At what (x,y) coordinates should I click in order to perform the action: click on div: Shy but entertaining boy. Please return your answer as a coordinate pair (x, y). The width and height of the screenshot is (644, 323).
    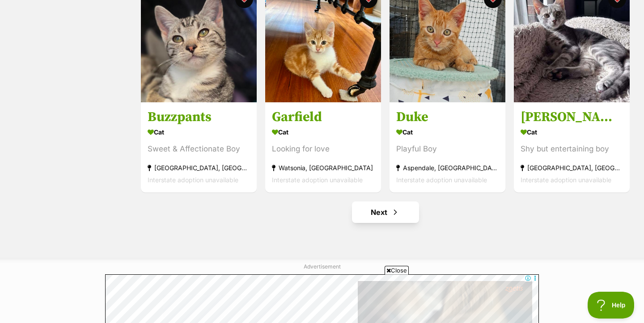
    Looking at the image, I should click on (571, 149).